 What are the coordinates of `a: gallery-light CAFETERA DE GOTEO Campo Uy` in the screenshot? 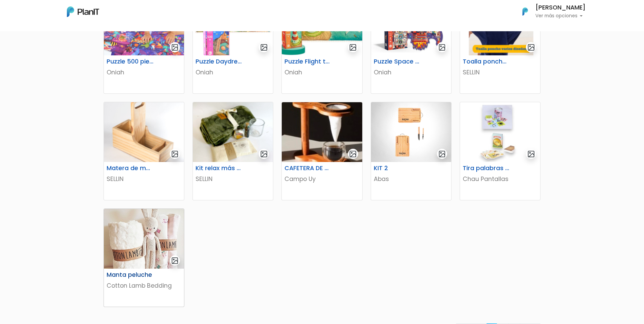 It's located at (322, 151).